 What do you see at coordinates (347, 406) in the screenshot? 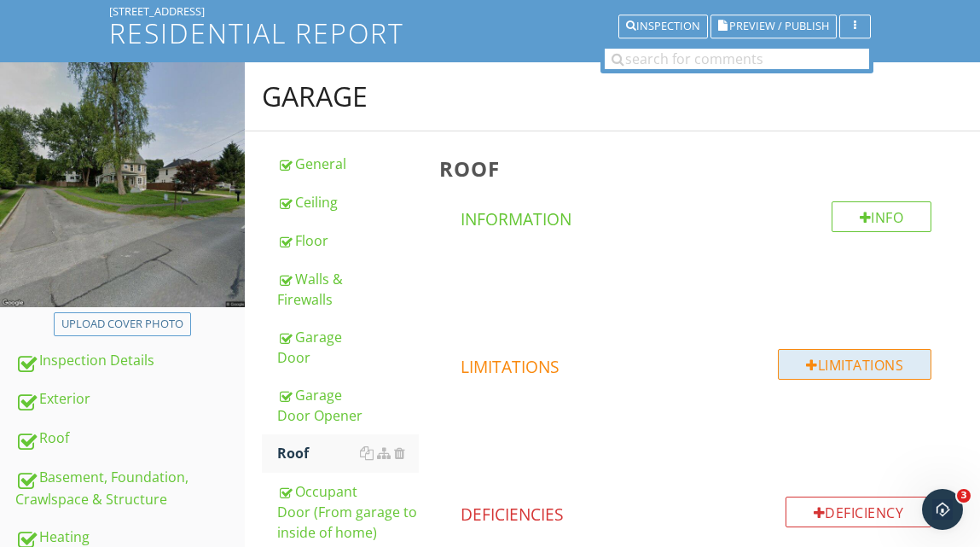
I see `div: Garage Door Opener` at bounding box center [347, 406].